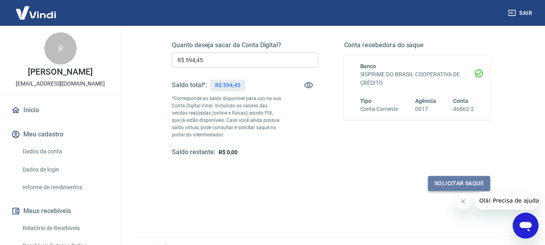 Image resolution: width=545 pixels, height=245 pixels. Describe the element at coordinates (60, 110) in the screenshot. I see `a: Início` at that location.